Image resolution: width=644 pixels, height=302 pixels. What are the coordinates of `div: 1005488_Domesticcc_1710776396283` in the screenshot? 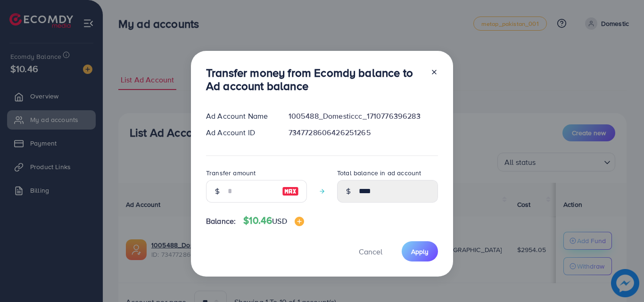 It's located at (363, 116).